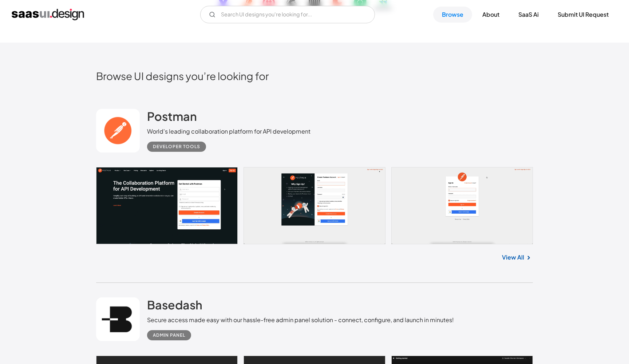 The width and height of the screenshot is (629, 364). I want to click on a: Browse, so click(452, 15).